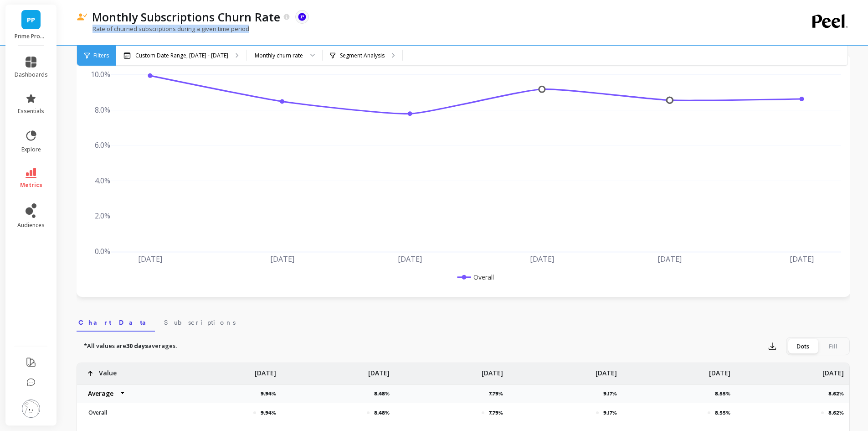 This screenshot has width=868, height=431. What do you see at coordinates (186, 17) in the screenshot?
I see `p: Monthly Subscriptions Churn Rate` at bounding box center [186, 17].